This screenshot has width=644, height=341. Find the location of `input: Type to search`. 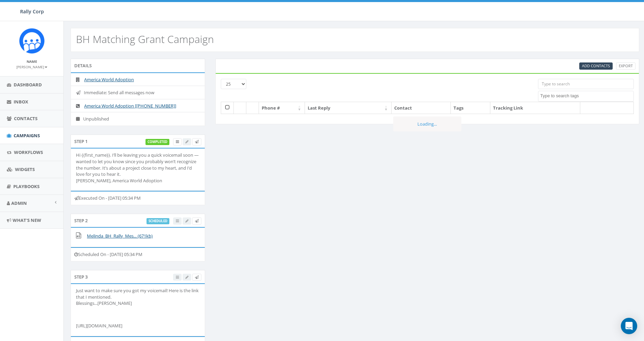

input: Type to search is located at coordinates (586, 84).